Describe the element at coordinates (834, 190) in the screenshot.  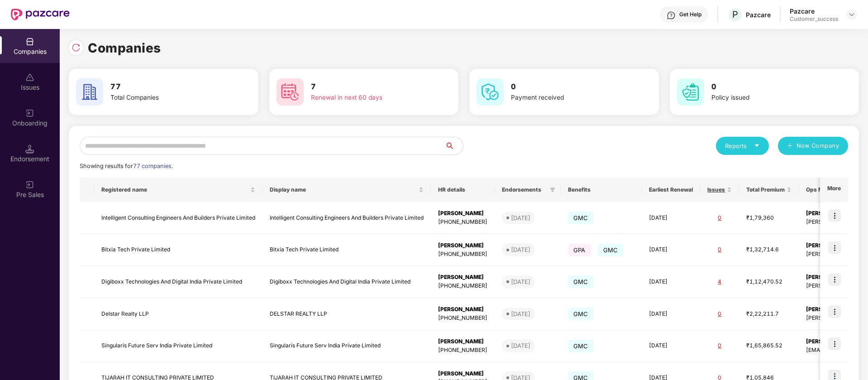
I see `th: More` at that location.